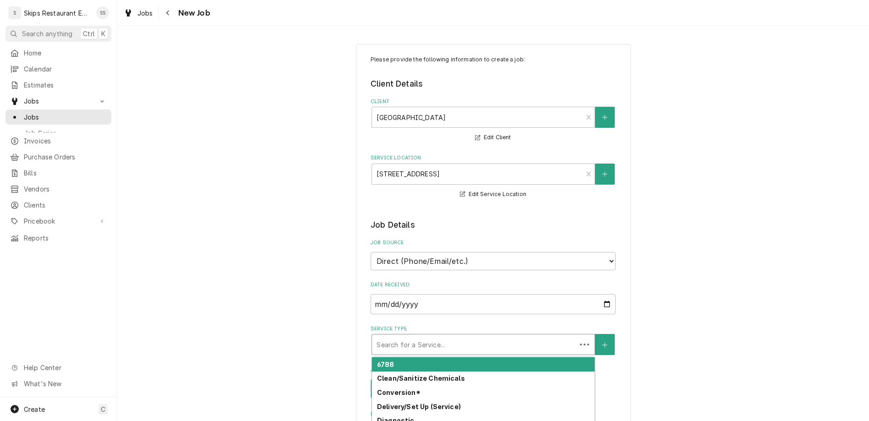 The image size is (869, 421). I want to click on a: Estimates, so click(58, 85).